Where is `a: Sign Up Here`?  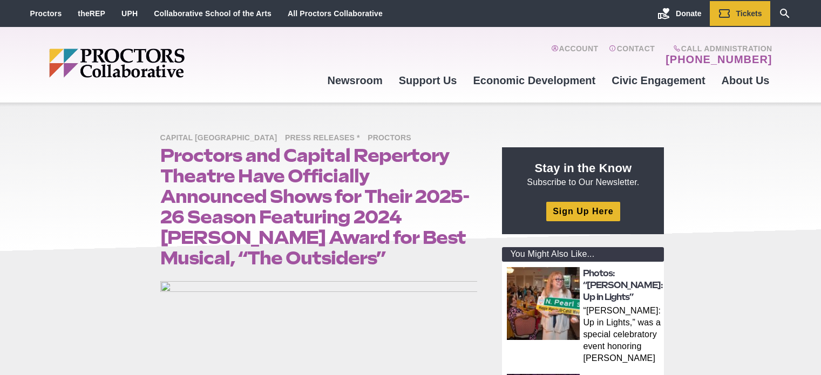 a: Sign Up Here is located at coordinates (583, 211).